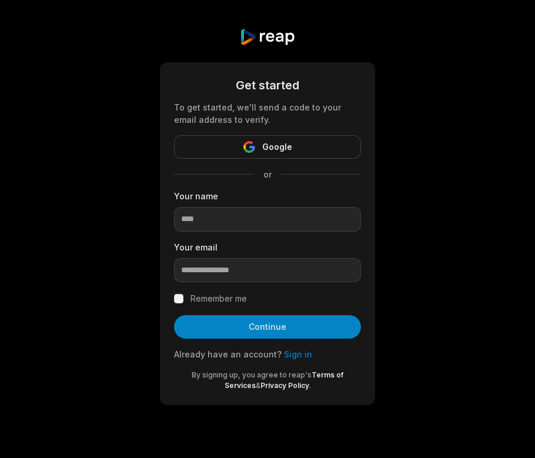 The height and width of the screenshot is (458, 535). What do you see at coordinates (267, 147) in the screenshot?
I see `button: Google` at bounding box center [267, 147].